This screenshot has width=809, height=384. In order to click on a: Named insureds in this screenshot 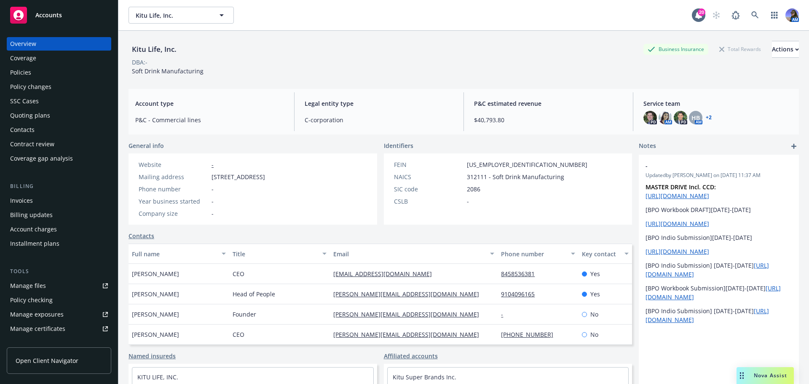, I will do `click(152, 356)`.